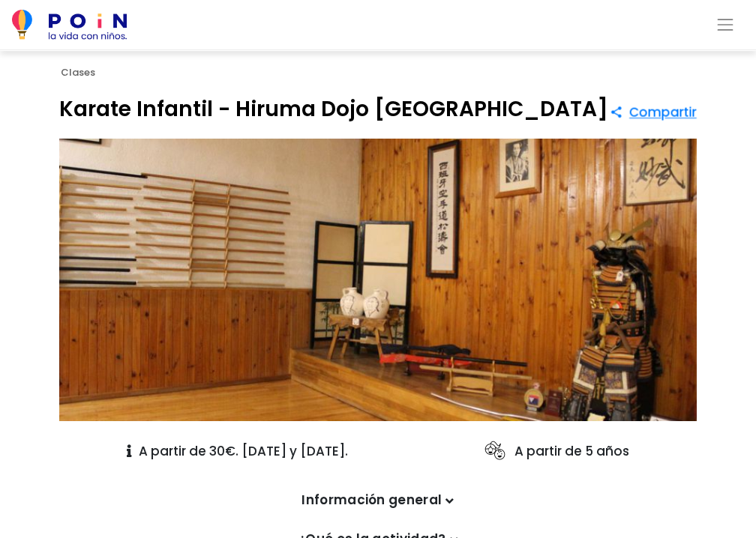 The width and height of the screenshot is (756, 538). What do you see at coordinates (653, 113) in the screenshot?
I see `button: Compartir` at bounding box center [653, 113].